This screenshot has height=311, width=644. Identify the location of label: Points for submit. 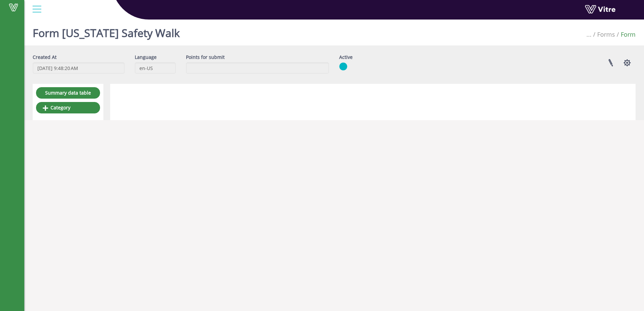
(205, 57).